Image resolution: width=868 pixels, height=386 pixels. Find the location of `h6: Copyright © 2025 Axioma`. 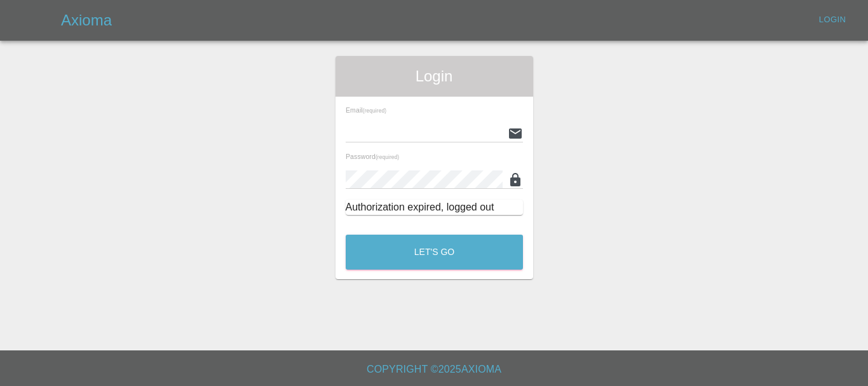

h6: Copyright © 2025 Axioma is located at coordinates (434, 369).